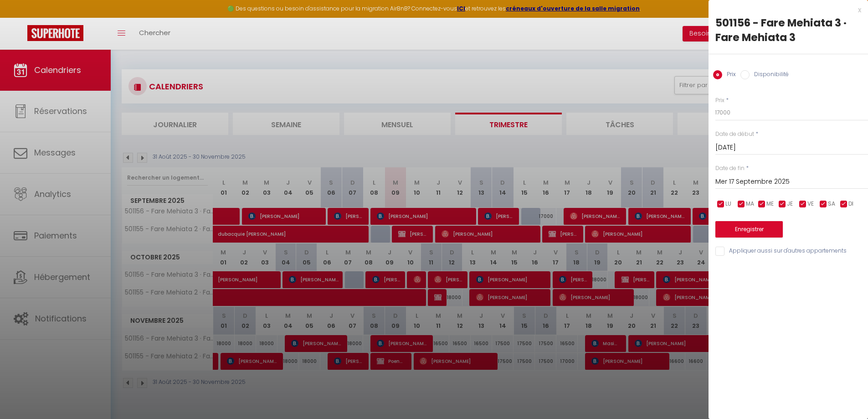 This screenshot has width=868, height=419. I want to click on span: SA, so click(831, 204).